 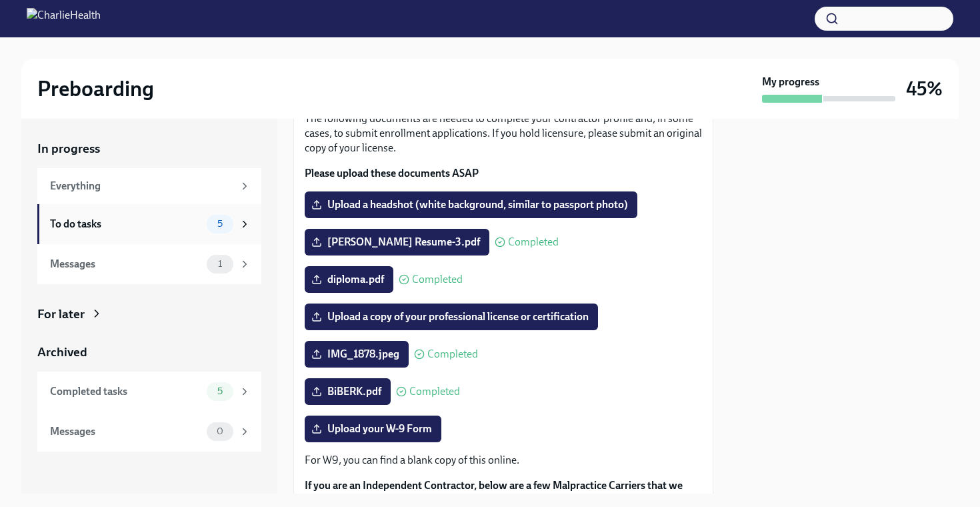 What do you see at coordinates (504, 134) in the screenshot?
I see `p: The following documents are needed to complete your contractor profile and, in some cases, to sub...` at bounding box center [504, 134].